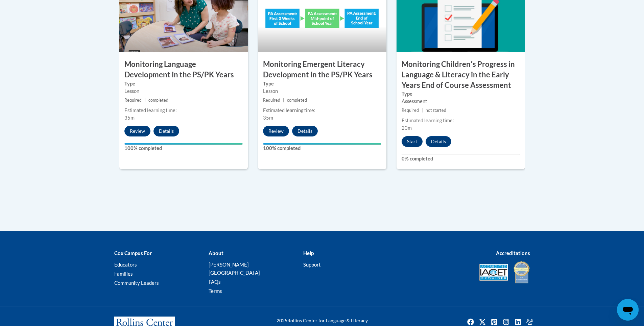  What do you see at coordinates (184, 70) in the screenshot?
I see `h3: Monitoring Language Development in the PS/PK Years` at bounding box center [184, 70].